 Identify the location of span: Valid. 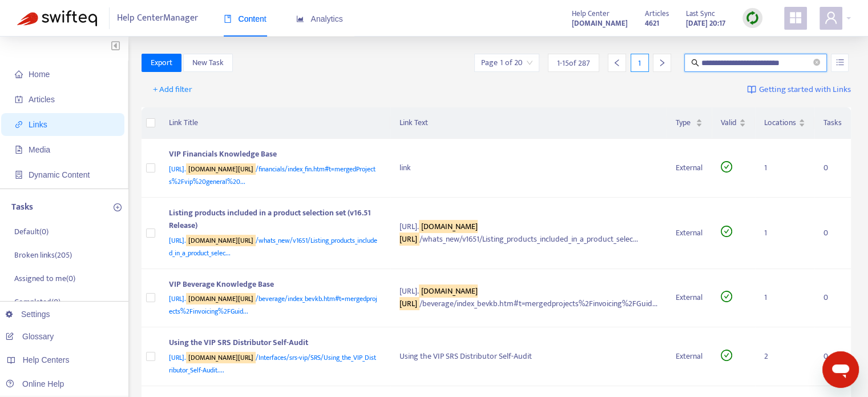
(729, 123).